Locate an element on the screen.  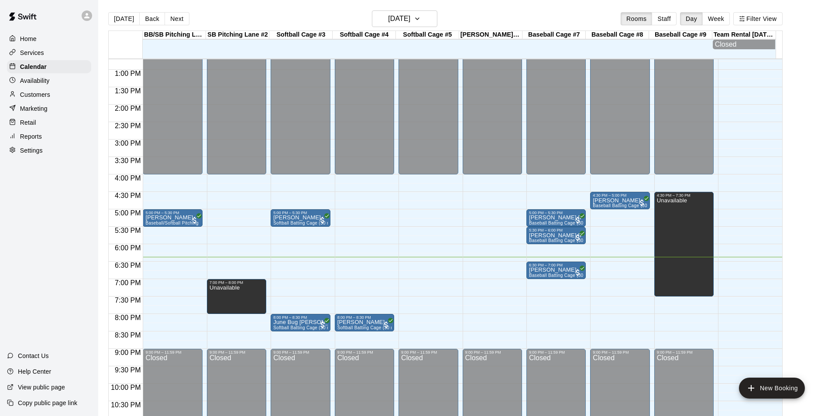
p: Services is located at coordinates (32, 53).